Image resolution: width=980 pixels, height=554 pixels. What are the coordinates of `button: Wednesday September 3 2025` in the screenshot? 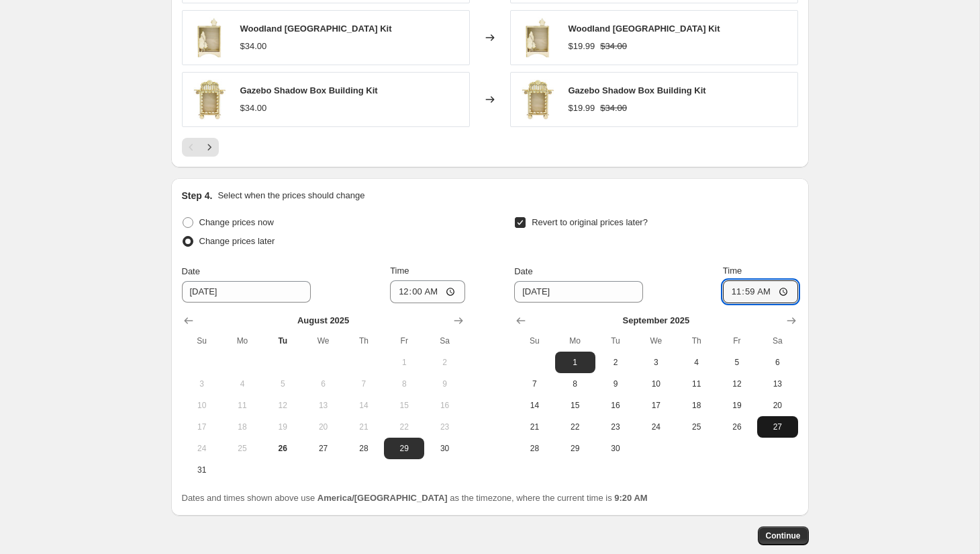 It's located at (656, 362).